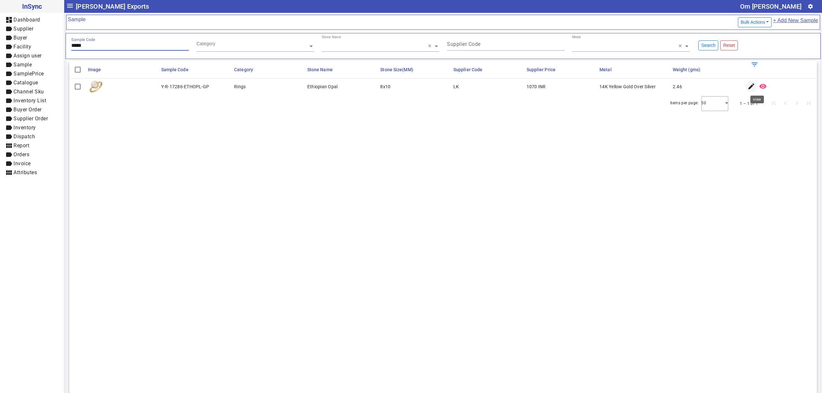 The height and width of the screenshot is (393, 822). Describe the element at coordinates (686, 70) in the screenshot. I see `span: Weight (gms)` at that location.